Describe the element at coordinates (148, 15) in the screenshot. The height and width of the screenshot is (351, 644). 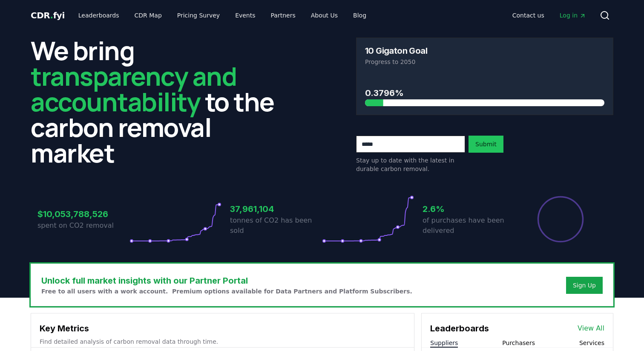
I see `a: CDR Map` at that location.